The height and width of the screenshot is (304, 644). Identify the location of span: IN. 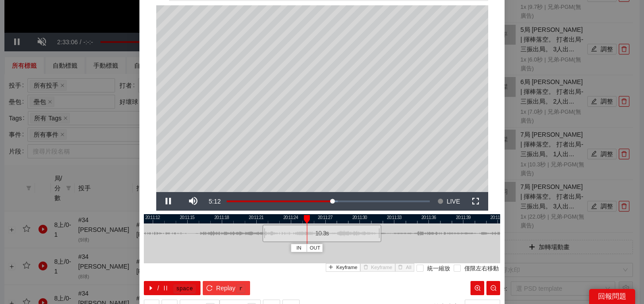
(299, 248).